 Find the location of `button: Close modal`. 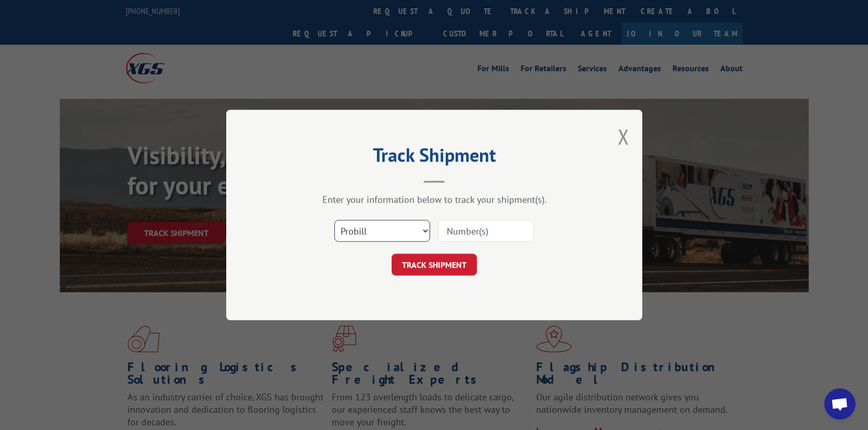

button: Close modal is located at coordinates (624, 136).